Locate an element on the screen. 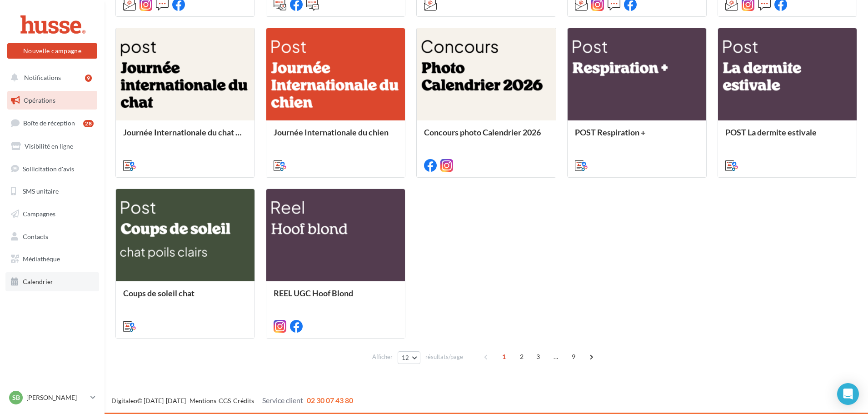  span: Sb is located at coordinates (16, 397).